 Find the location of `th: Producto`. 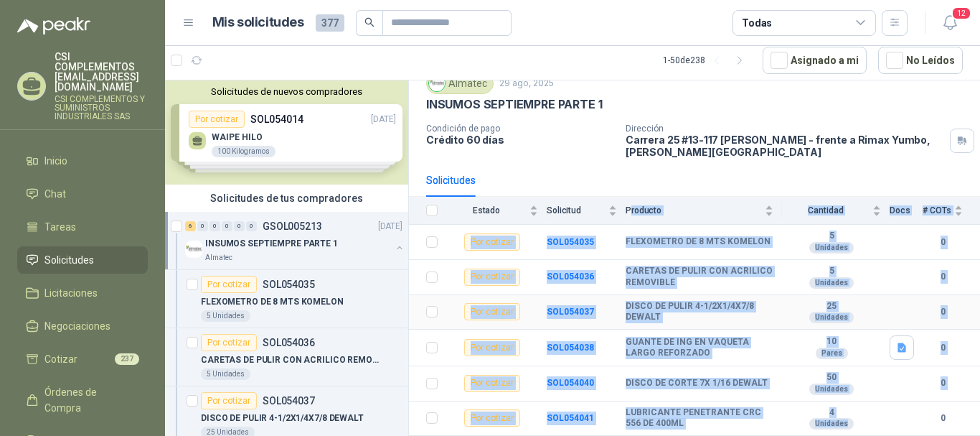

th: Producto is located at coordinates (704, 211).